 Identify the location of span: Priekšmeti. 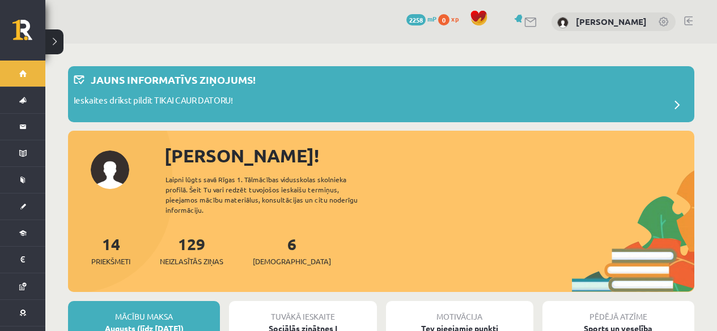
(110, 262).